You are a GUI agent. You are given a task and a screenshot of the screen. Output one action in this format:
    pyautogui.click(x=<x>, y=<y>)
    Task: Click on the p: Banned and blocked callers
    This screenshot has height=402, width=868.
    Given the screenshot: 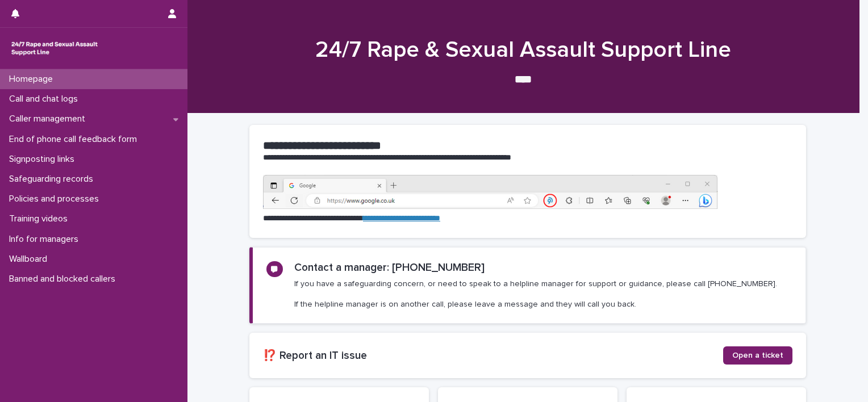 What is the action you would take?
    pyautogui.click(x=64, y=279)
    